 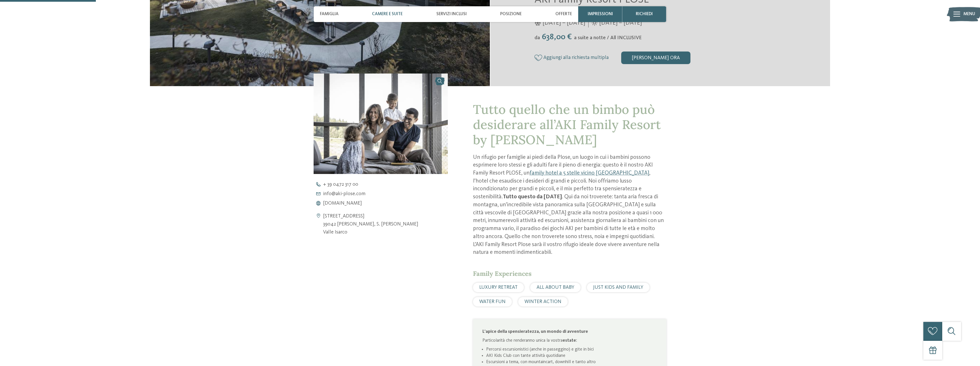 I want to click on li: AKI Kids Club con tante attività quotidiane, so click(x=572, y=356).